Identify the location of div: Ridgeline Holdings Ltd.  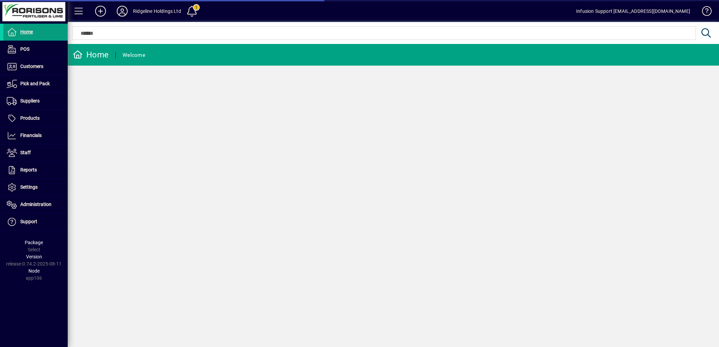
(157, 11).